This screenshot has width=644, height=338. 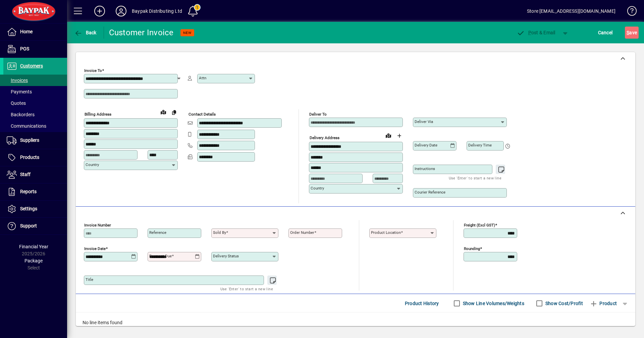 I want to click on a: Communications, so click(x=35, y=126).